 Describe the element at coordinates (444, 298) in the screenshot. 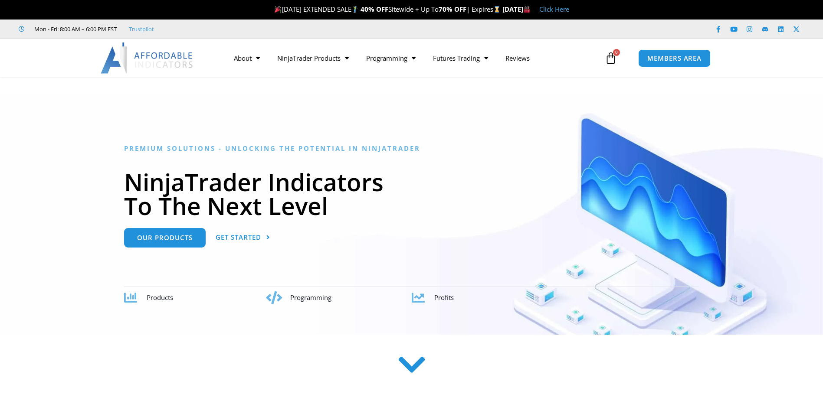

I see `span: Profits` at that location.